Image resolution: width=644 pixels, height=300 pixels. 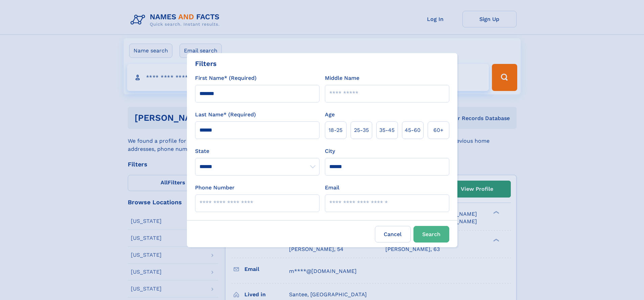 I want to click on label: Last Name* (Required), so click(x=226, y=115).